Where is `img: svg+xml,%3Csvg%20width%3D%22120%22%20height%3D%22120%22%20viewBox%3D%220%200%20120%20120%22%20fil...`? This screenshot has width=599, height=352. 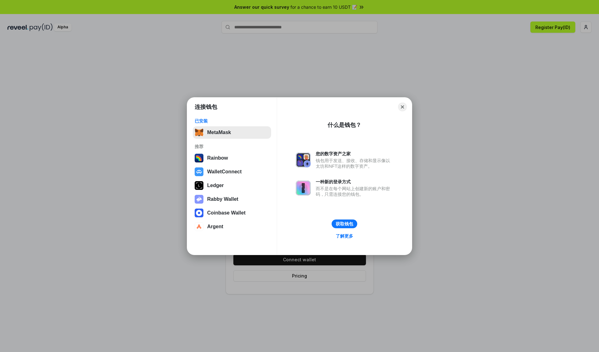
img: svg+xml,%3Csvg%20width%3D%22120%22%20height%3D%22120%22%20viewBox%3D%220%200%20120%20120%22%20fil... is located at coordinates (199, 158).